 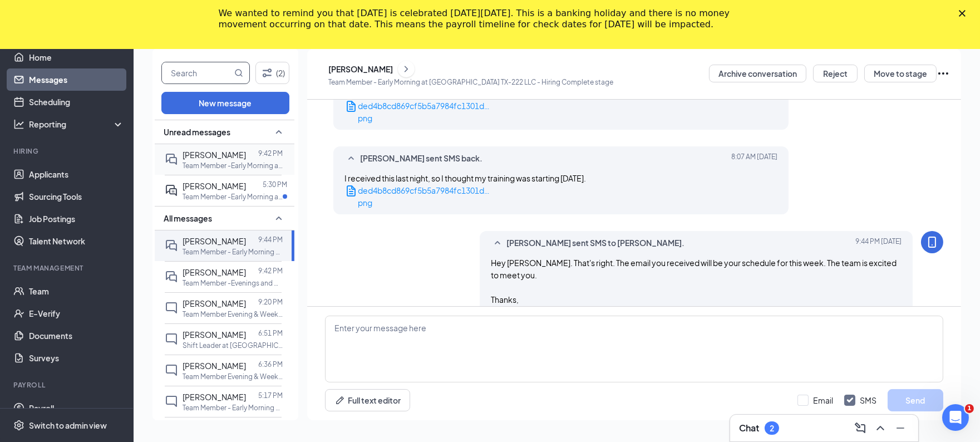 I want to click on svg: ChevronUp, so click(x=880, y=428).